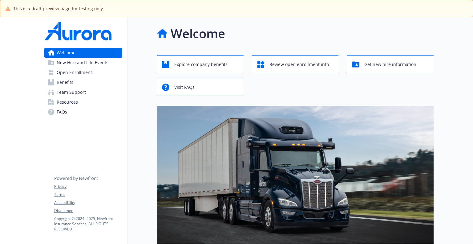  What do you see at coordinates (83, 112) in the screenshot?
I see `a: FAQs` at bounding box center [83, 112].